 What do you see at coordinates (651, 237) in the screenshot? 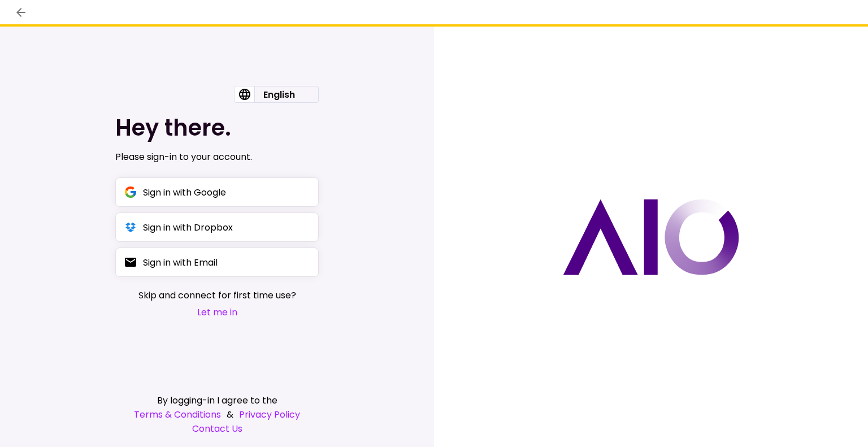
I see `img: AIO logo` at bounding box center [651, 237].